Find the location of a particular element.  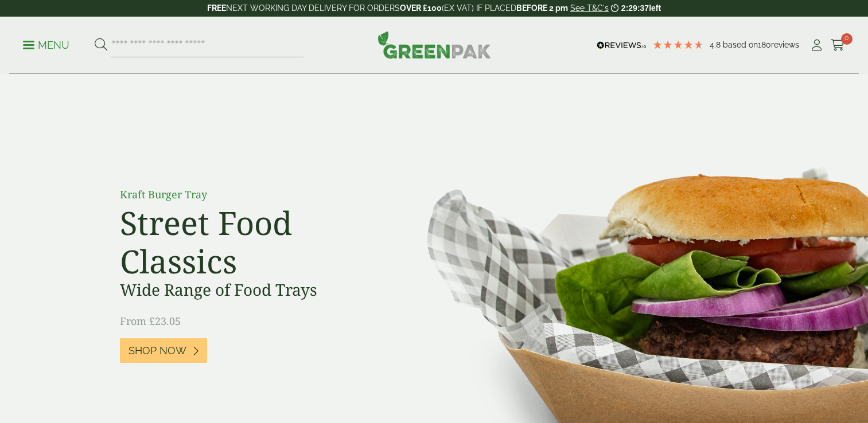

a: 0 is located at coordinates (838, 45).